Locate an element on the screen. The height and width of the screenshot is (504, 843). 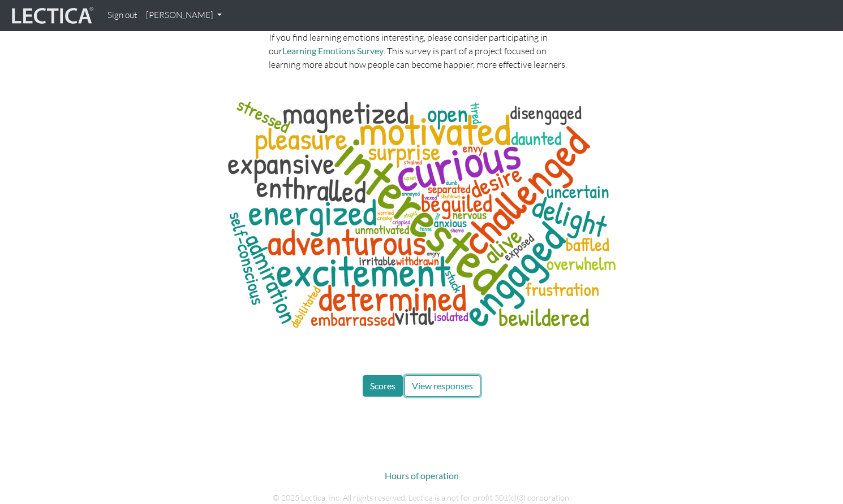
button: View responses is located at coordinates (442, 387).